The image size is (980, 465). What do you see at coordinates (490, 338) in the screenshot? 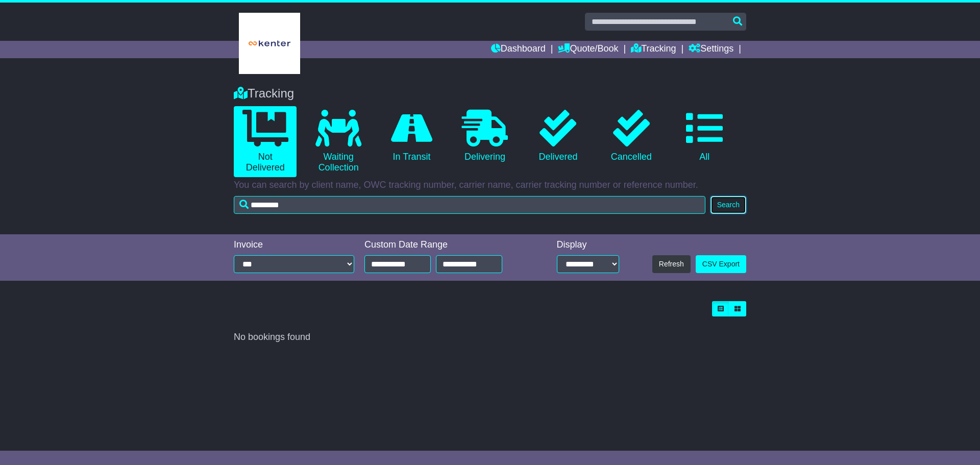
I see `div: No bookings found` at bounding box center [490, 338].